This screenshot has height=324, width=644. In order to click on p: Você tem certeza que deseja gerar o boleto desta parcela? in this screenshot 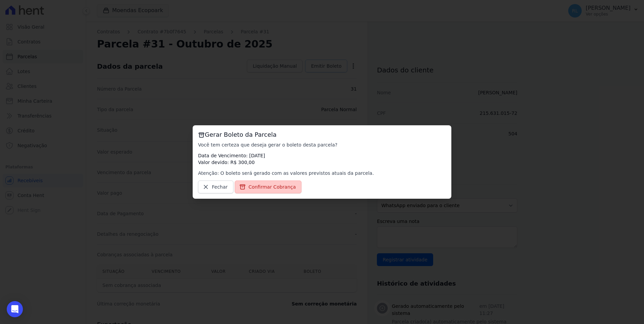, I will do `click(322, 145)`.